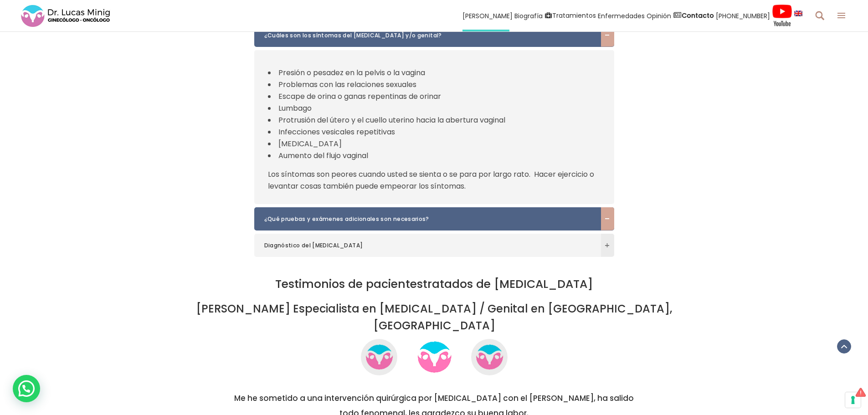 Image resolution: width=868 pixels, height=415 pixels. Describe the element at coordinates (434, 357) in the screenshot. I see `img: Dr Lucas Minig` at that location.